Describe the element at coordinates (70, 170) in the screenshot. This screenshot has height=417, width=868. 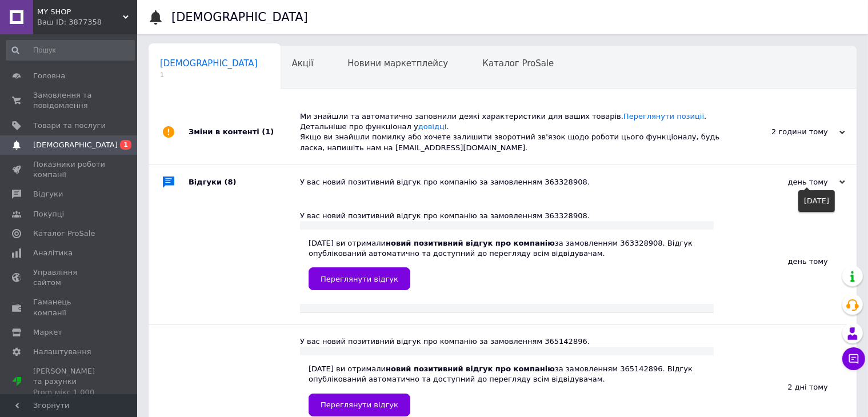
I see `span: Показники роботи компанії` at that location.